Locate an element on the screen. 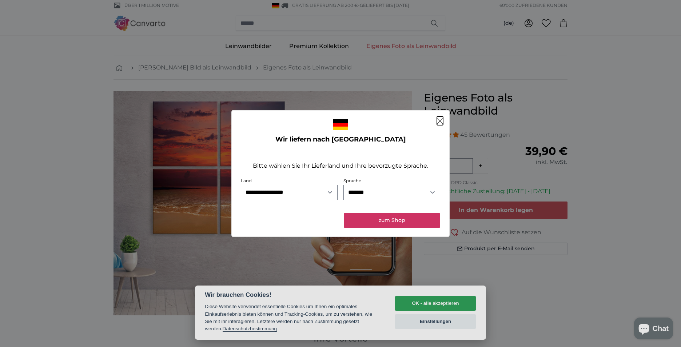 The height and width of the screenshot is (347, 681). label: Land is located at coordinates (246, 181).